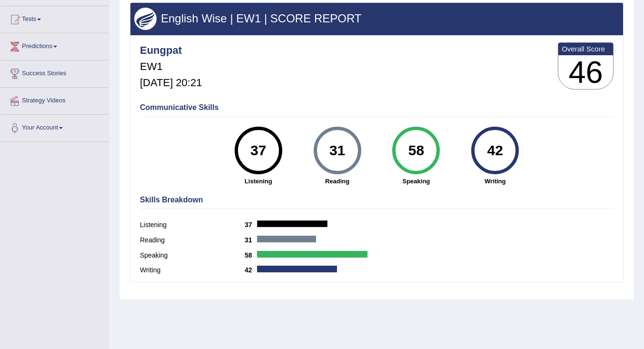  I want to click on b: 31, so click(251, 240).